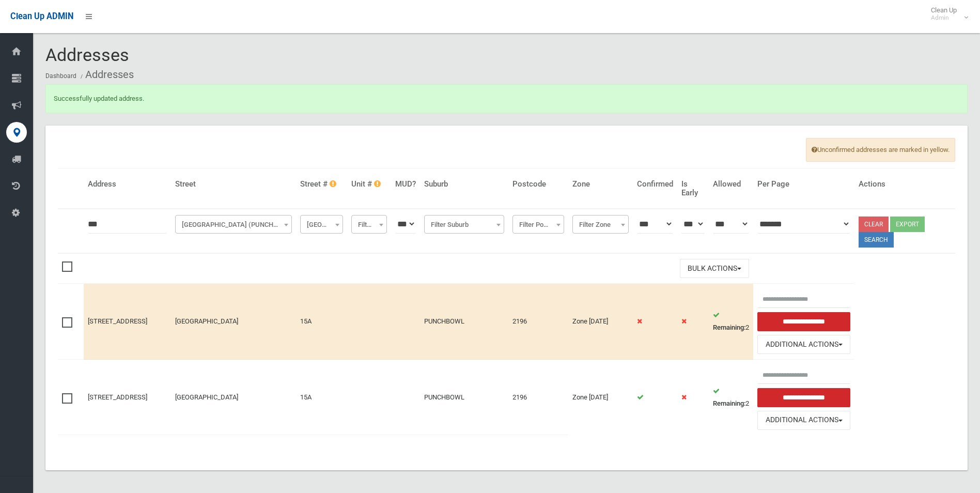  Describe the element at coordinates (106, 75) in the screenshot. I see `li: Addresses` at that location.